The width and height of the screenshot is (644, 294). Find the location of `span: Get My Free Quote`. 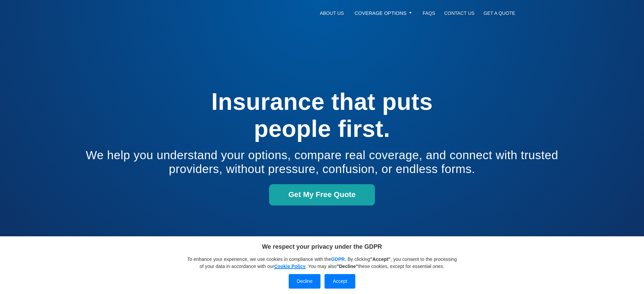

span: Get My Free Quote is located at coordinates (322, 195).